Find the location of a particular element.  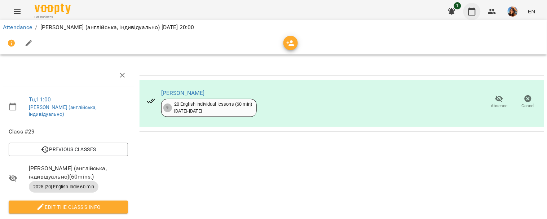

a: Tu , 11:00 is located at coordinates (40, 99).